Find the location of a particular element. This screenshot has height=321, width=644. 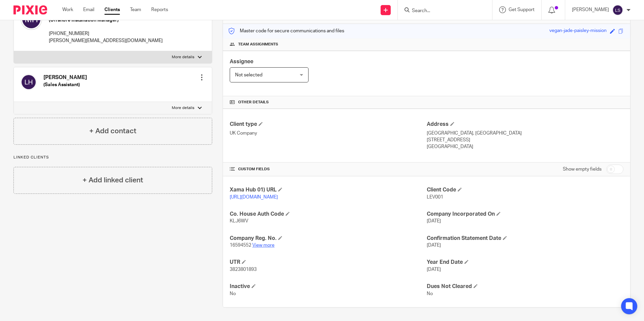

h4: Client Code is located at coordinates (525, 190).